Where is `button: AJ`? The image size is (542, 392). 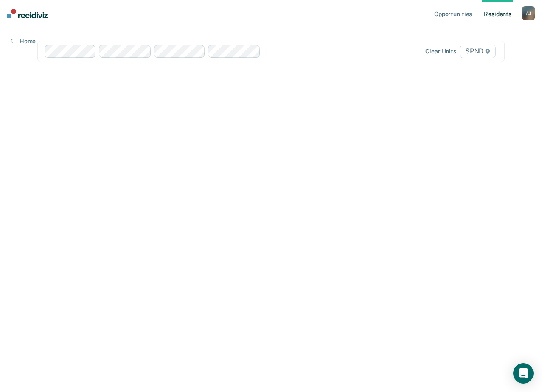 button: AJ is located at coordinates (528, 13).